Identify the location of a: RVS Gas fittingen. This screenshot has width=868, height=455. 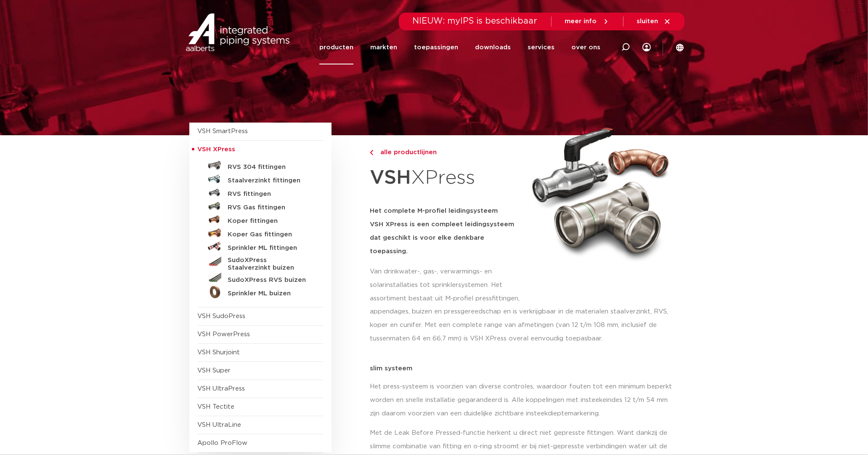
(260, 206).